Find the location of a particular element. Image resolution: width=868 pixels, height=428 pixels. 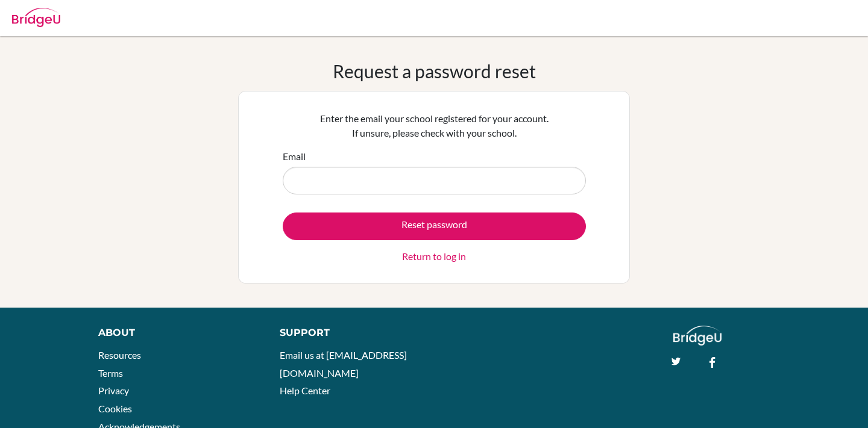

img: logo_white@2x-f4f0deed5e89b7ecb1c2cc34c3e3d731f90f0f143d5ea2071677605dd97b5244.png is located at coordinates (697, 335).